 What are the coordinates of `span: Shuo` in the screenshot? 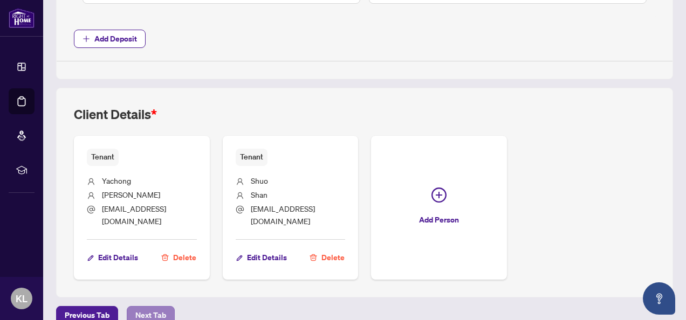 It's located at (259, 181).